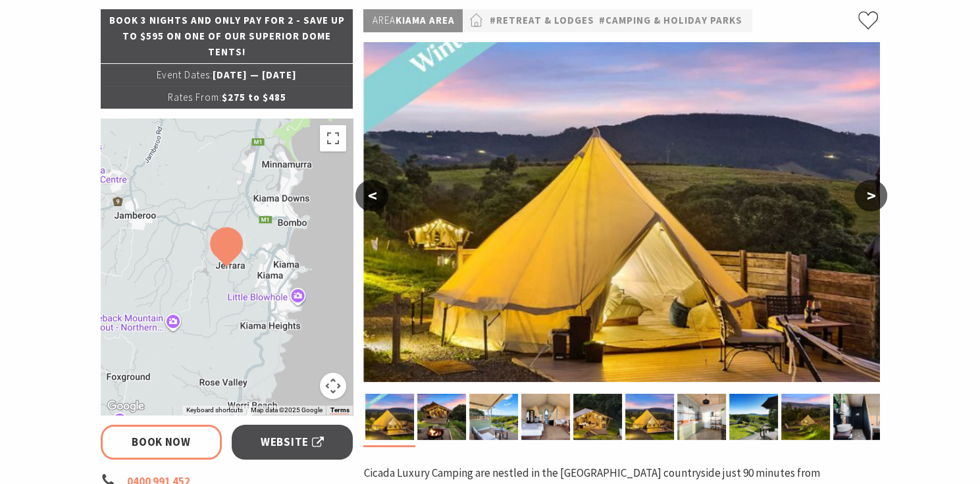 Image resolution: width=980 pixels, height=484 pixels. What do you see at coordinates (292, 441) in the screenshot?
I see `span: Website` at bounding box center [292, 441].